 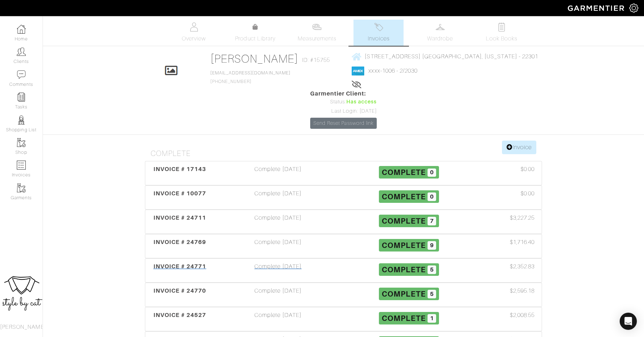 What do you see at coordinates (180, 169) in the screenshot?
I see `span: INVOICE # 17143` at bounding box center [180, 169].